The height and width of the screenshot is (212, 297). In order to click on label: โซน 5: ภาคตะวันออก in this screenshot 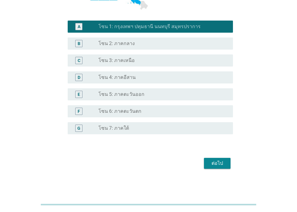, I will do `click(121, 94)`.